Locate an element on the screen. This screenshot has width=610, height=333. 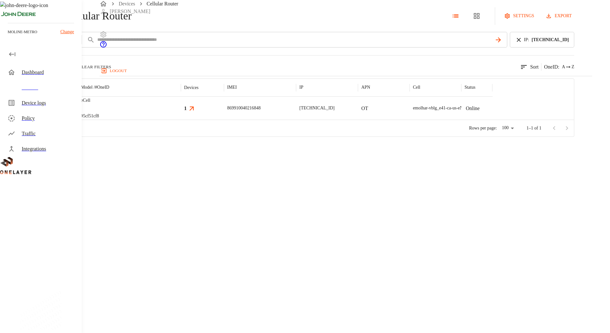
button: logout is located at coordinates (114, 71).